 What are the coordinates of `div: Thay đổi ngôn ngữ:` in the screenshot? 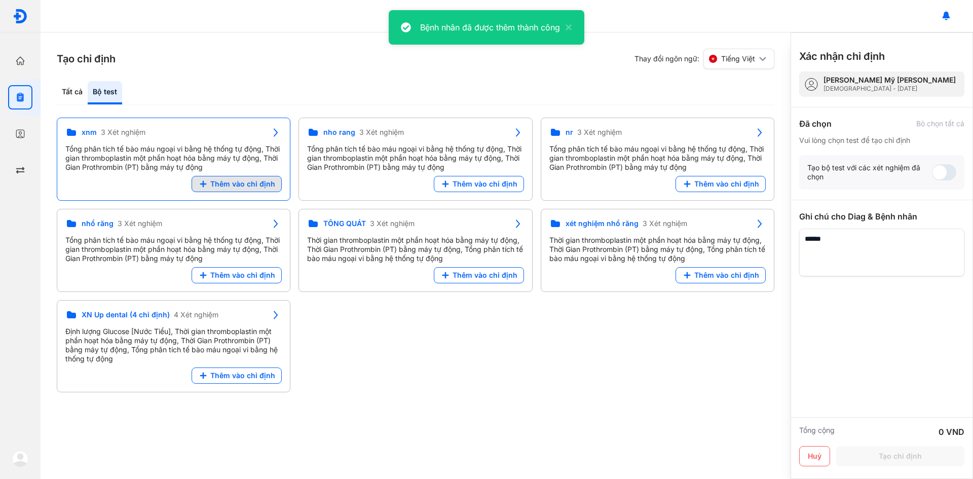 It's located at (704, 59).